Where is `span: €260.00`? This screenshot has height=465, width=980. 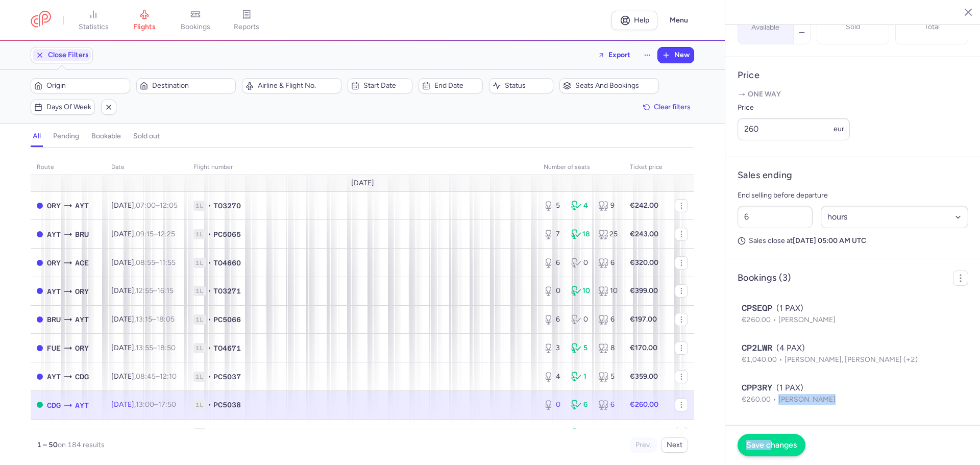
span: €260.00 is located at coordinates (760, 399).